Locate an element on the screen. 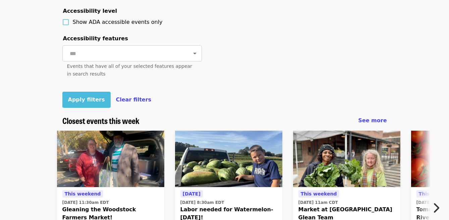 Image resolution: width=449 pixels, height=220 pixels. span: Accessibility level is located at coordinates (90, 11).